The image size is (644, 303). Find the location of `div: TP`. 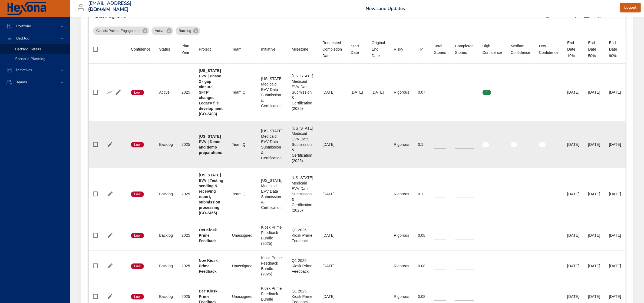

div: TP is located at coordinates (420, 49).